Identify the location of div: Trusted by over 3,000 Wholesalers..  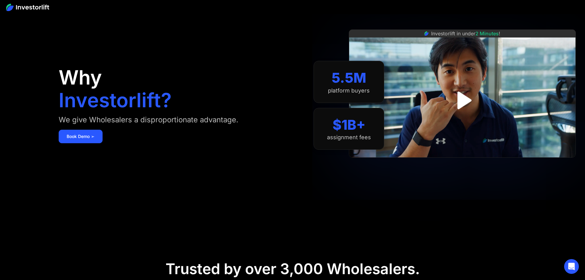
(293, 269).